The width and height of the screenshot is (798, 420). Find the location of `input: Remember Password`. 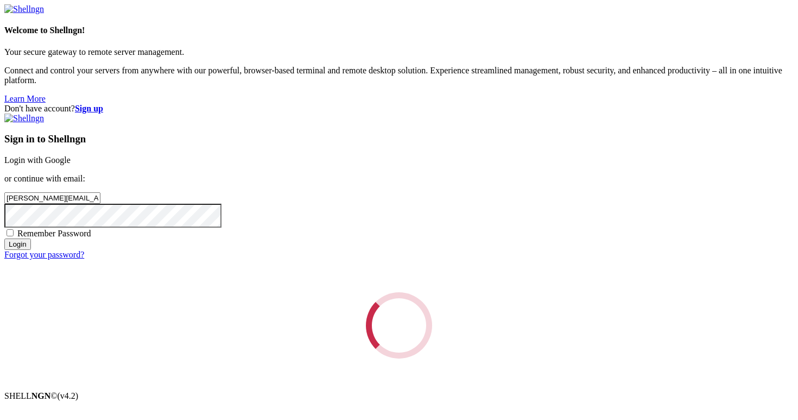

input: Remember Password is located at coordinates (10, 232).